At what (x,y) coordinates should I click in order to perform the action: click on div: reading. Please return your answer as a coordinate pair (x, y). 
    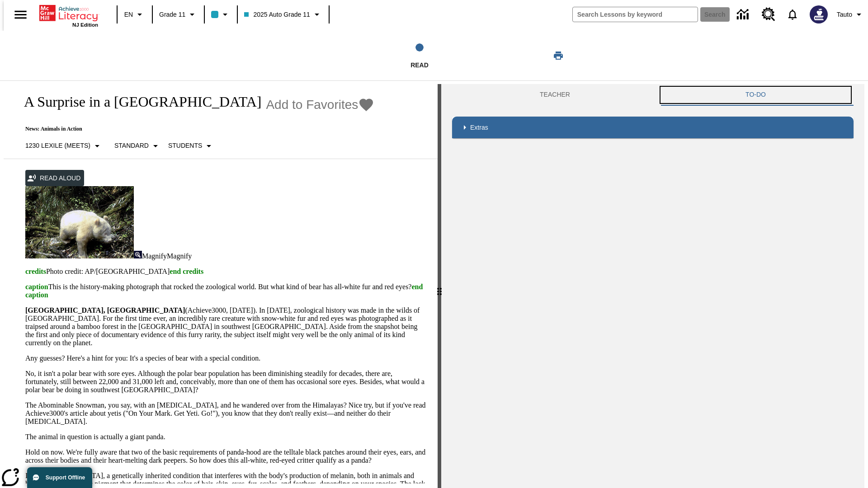
    Looking at the image, I should click on (220, 284).